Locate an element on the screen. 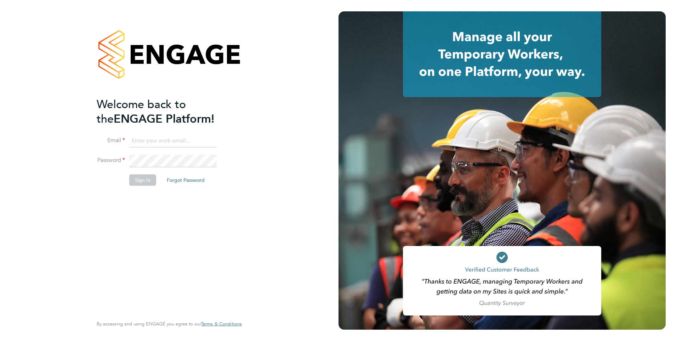  span: Welcome back to the is located at coordinates (141, 112).